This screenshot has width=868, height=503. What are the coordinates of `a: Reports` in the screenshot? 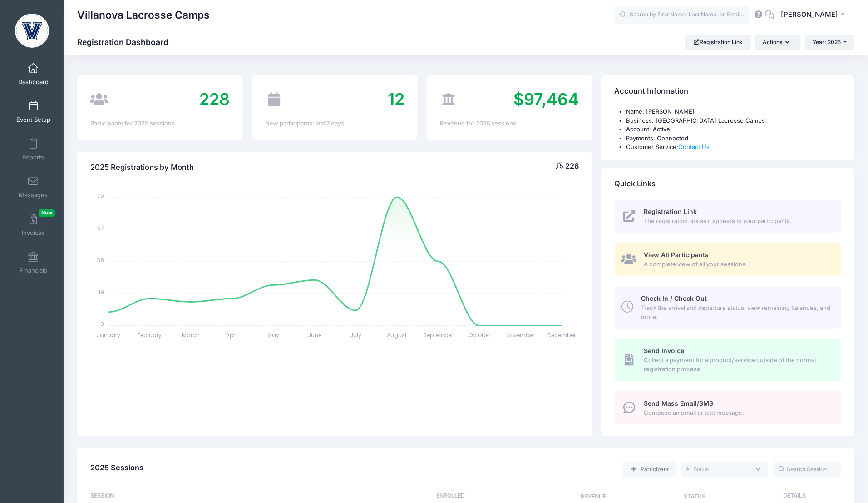 It's located at (33, 150).